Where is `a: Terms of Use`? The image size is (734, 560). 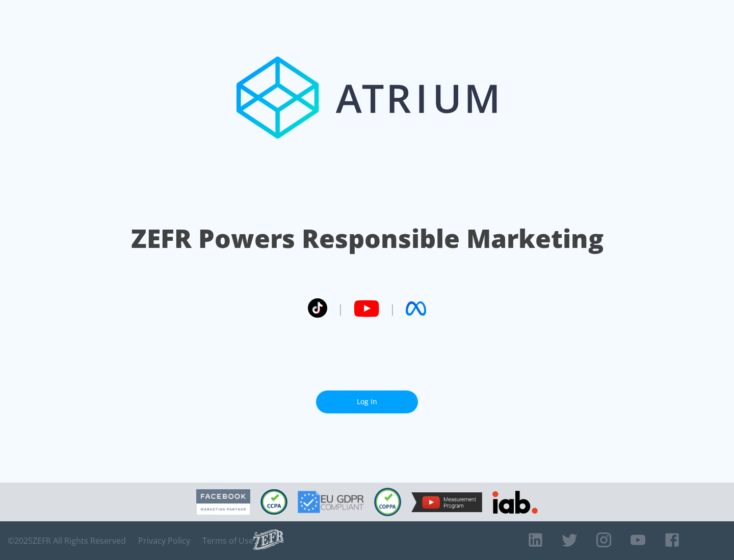 a: Terms of Use is located at coordinates (228, 541).